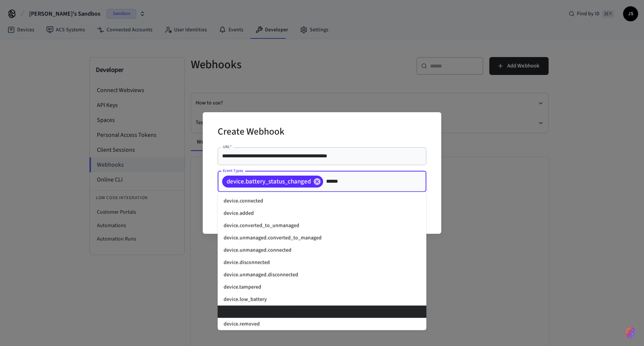  I want to click on li: device.unmanaged.disconnected, so click(322, 275).